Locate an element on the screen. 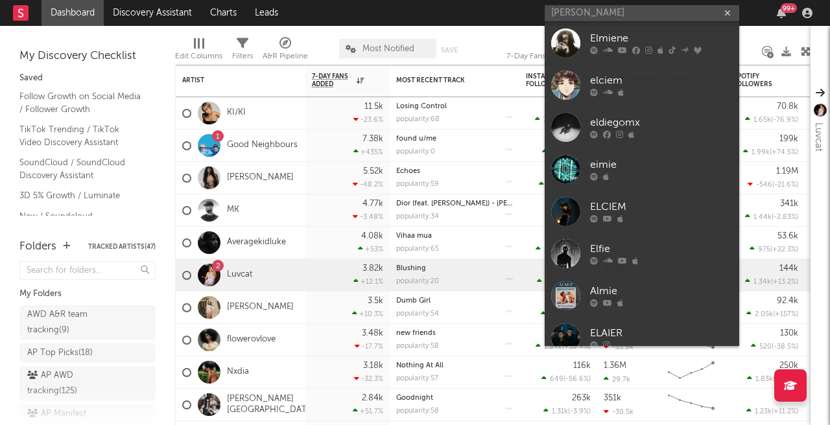 The image size is (830, 425). div: Vihaa mua is located at coordinates (455, 236).